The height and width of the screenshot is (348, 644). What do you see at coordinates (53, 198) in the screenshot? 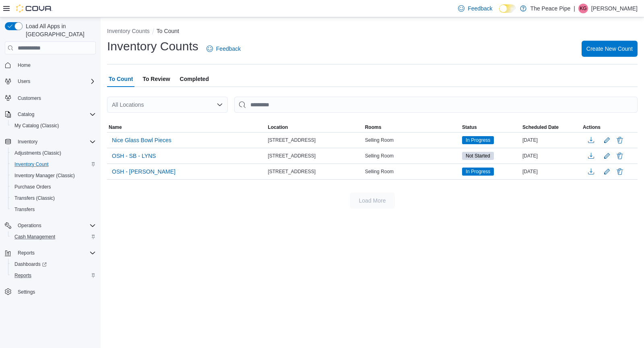
I see `button: Transfers (Classic)` at bounding box center [53, 198].